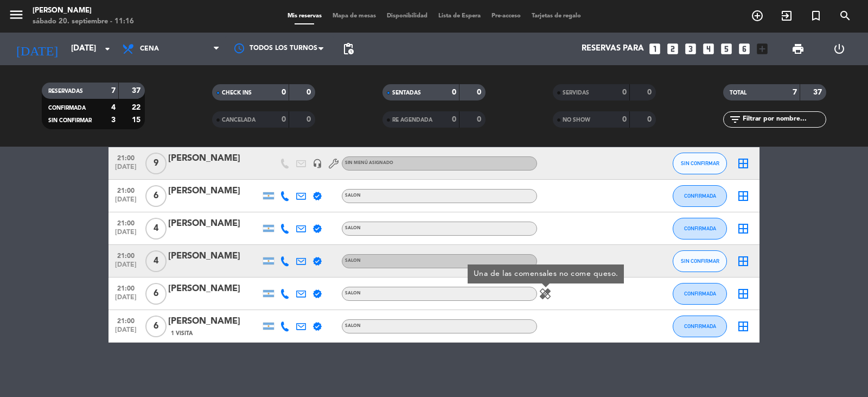 The height and width of the screenshot is (397, 868). What do you see at coordinates (839, 49) in the screenshot?
I see `i: power_settings_new` at bounding box center [839, 49].